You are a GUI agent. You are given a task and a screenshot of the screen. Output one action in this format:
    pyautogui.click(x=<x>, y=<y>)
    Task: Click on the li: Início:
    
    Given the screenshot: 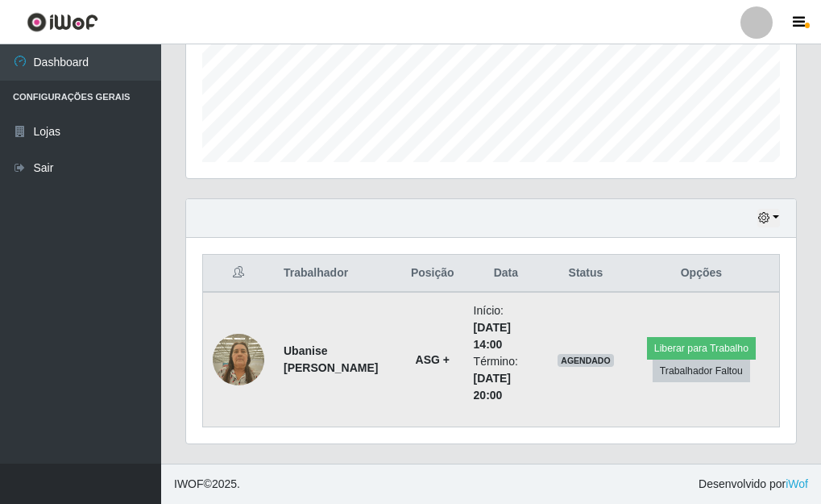 What is the action you would take?
    pyautogui.click(x=506, y=328)
    